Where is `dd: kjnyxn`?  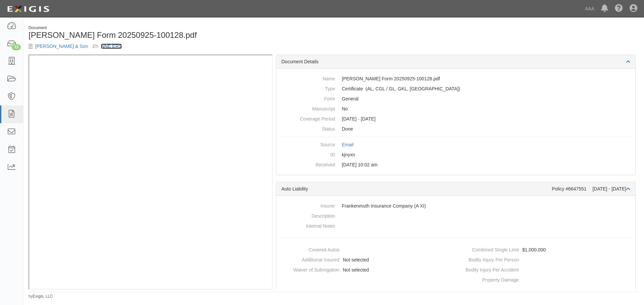
dd: kjnyxn is located at coordinates (455, 154).